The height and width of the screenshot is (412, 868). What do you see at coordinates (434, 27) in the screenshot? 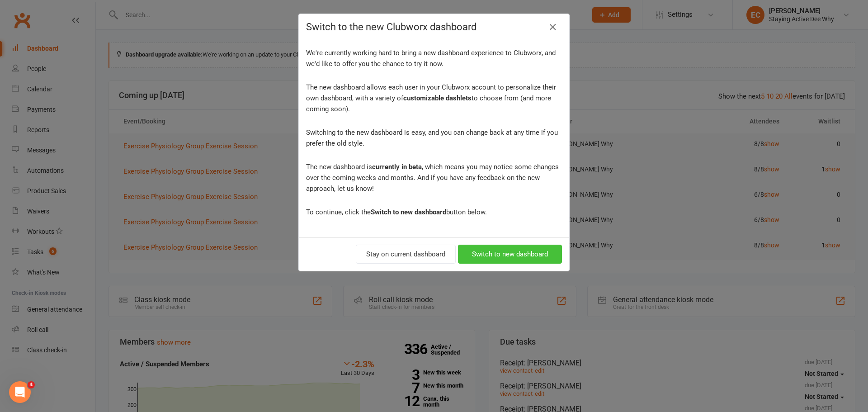
I see `h4: Switch to the new Clubworx dashboard` at bounding box center [434, 27].